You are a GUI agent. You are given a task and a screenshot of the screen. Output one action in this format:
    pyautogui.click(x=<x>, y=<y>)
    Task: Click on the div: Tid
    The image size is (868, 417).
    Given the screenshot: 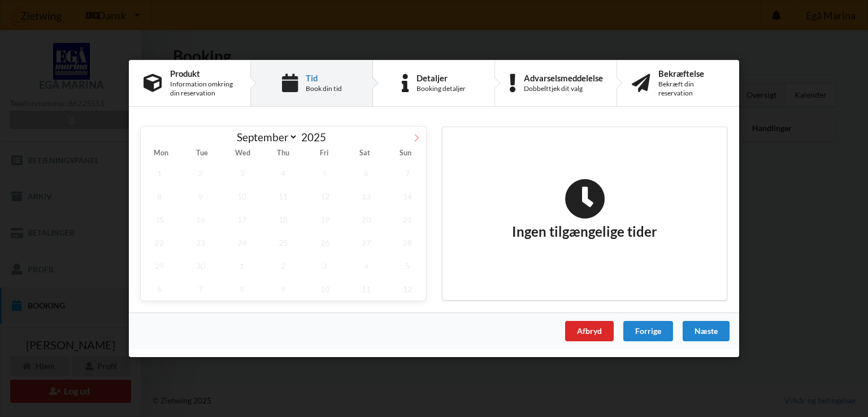 What is the action you would take?
    pyautogui.click(x=323, y=78)
    